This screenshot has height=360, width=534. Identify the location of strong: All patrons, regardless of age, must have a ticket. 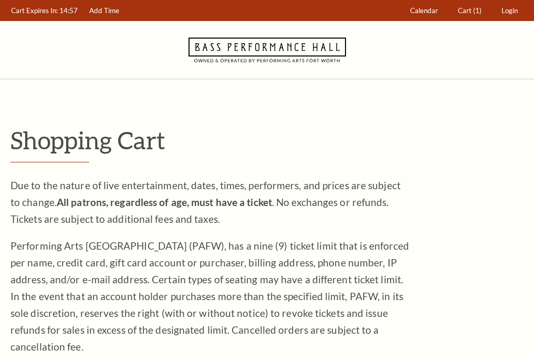
(164, 202).